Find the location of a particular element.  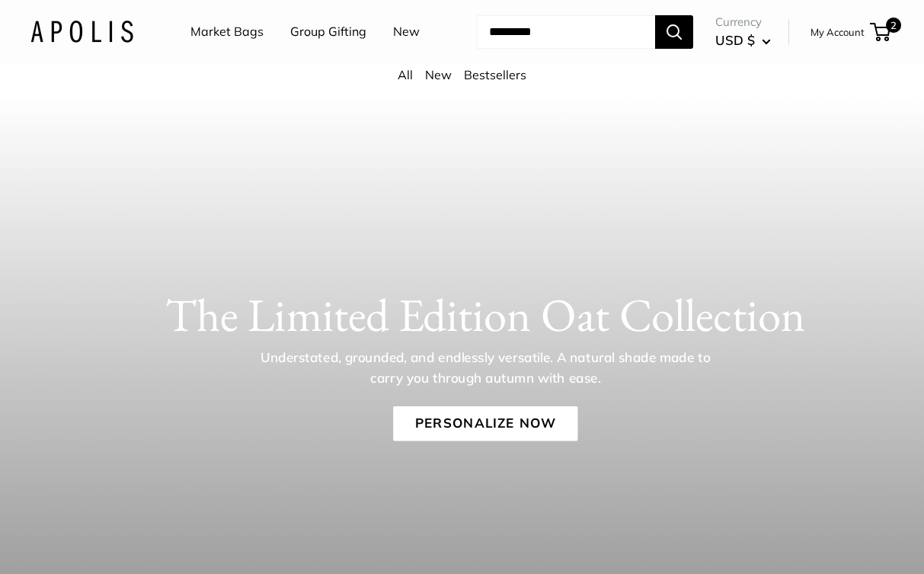

span: Currency is located at coordinates (743, 22).